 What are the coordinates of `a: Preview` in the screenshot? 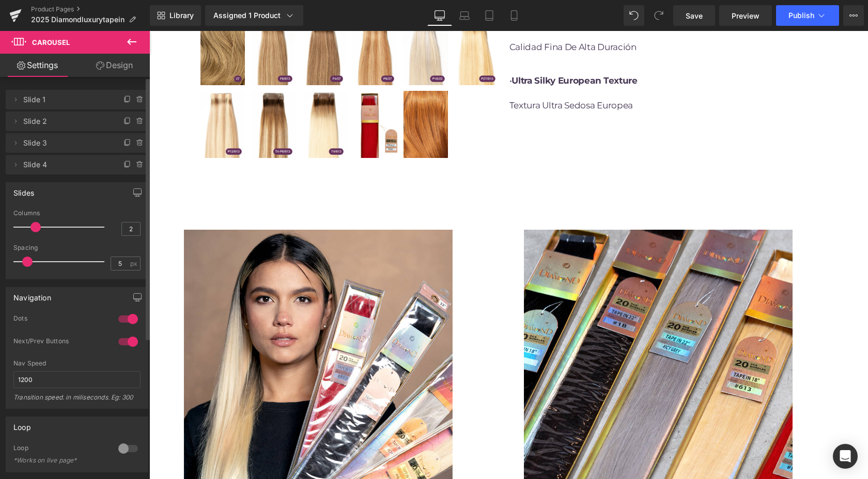 It's located at (746, 15).